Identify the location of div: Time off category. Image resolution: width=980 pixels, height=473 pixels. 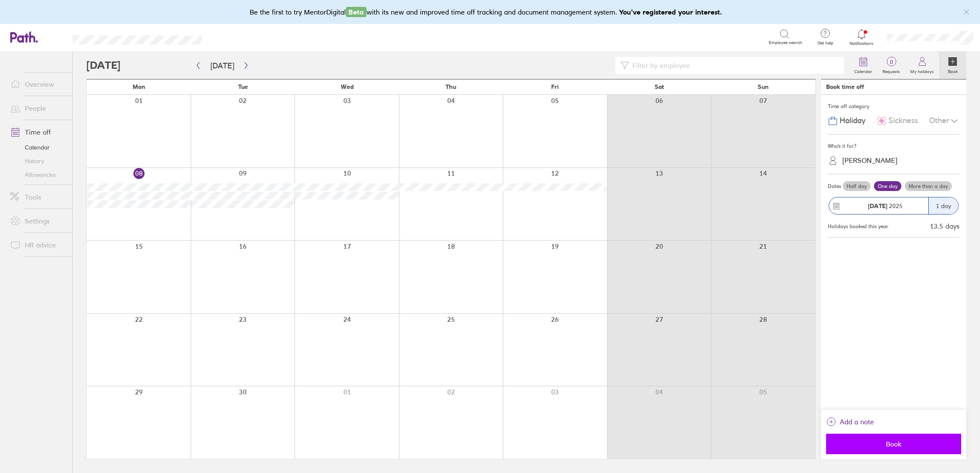
(893, 107).